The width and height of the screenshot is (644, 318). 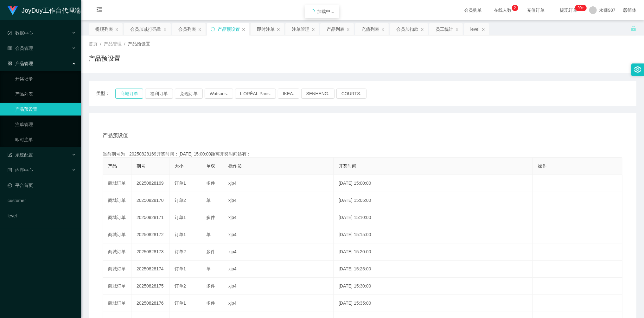 What do you see at coordinates (159, 94) in the screenshot?
I see `button: 福利订单` at bounding box center [159, 94].